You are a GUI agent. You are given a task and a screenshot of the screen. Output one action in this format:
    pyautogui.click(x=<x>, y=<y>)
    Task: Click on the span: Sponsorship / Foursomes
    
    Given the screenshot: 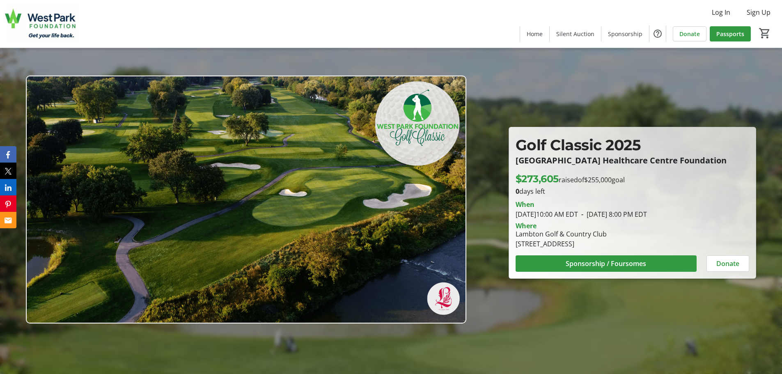 What is the action you would take?
    pyautogui.click(x=606, y=263)
    